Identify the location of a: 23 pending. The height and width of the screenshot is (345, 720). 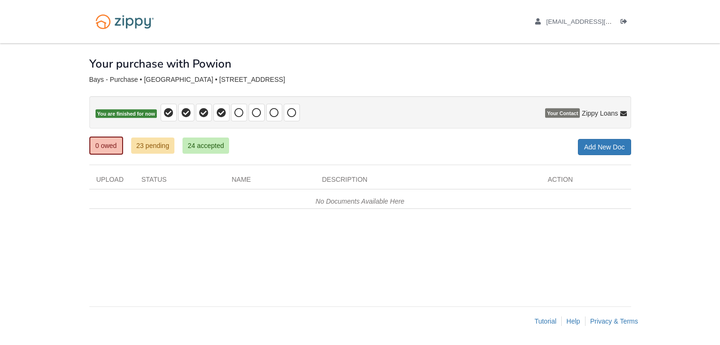
(153, 145).